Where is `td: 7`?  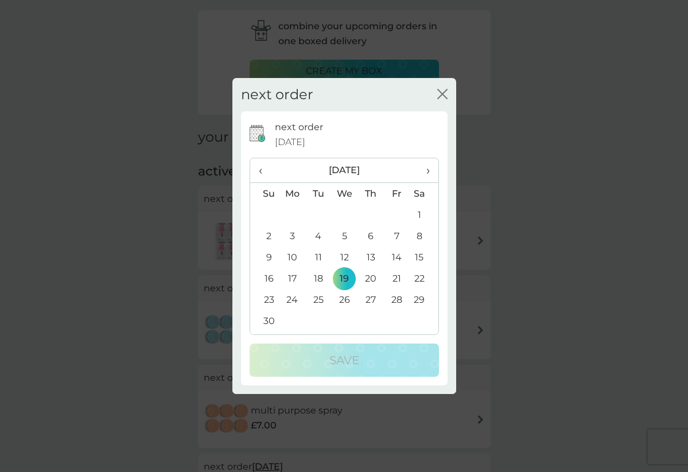 td: 7 is located at coordinates (397, 236).